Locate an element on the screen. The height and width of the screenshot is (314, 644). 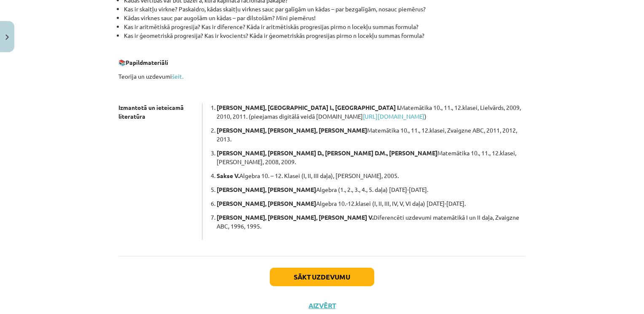
b: Sakse V. is located at coordinates (228, 175).